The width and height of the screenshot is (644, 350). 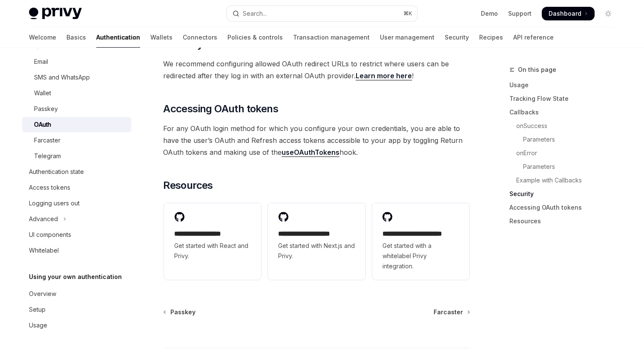 I want to click on a: Telegram, so click(x=77, y=156).